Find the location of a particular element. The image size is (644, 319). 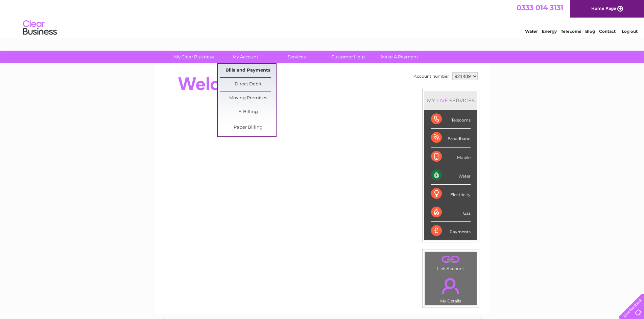

div: Water is located at coordinates (450, 175).